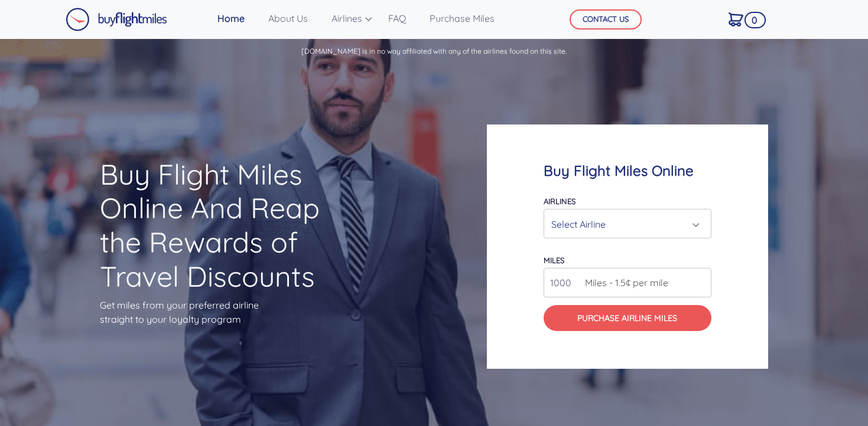  I want to click on a: Purchase Miles, so click(462, 18).